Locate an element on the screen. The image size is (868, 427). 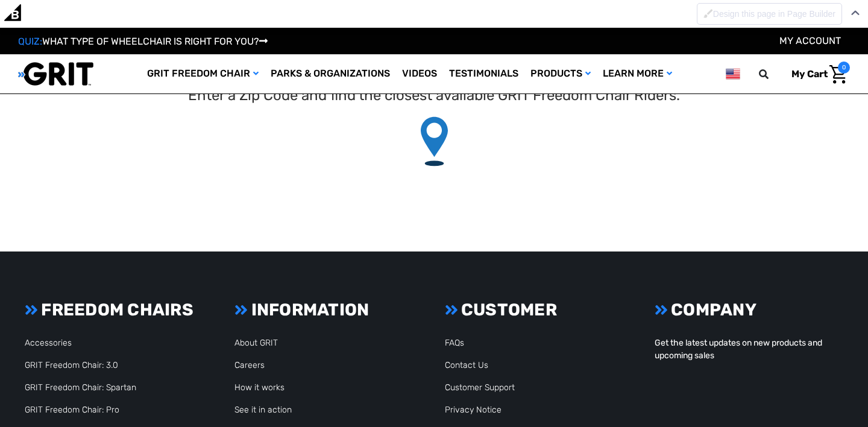
a: Customer Support is located at coordinates (480, 387).